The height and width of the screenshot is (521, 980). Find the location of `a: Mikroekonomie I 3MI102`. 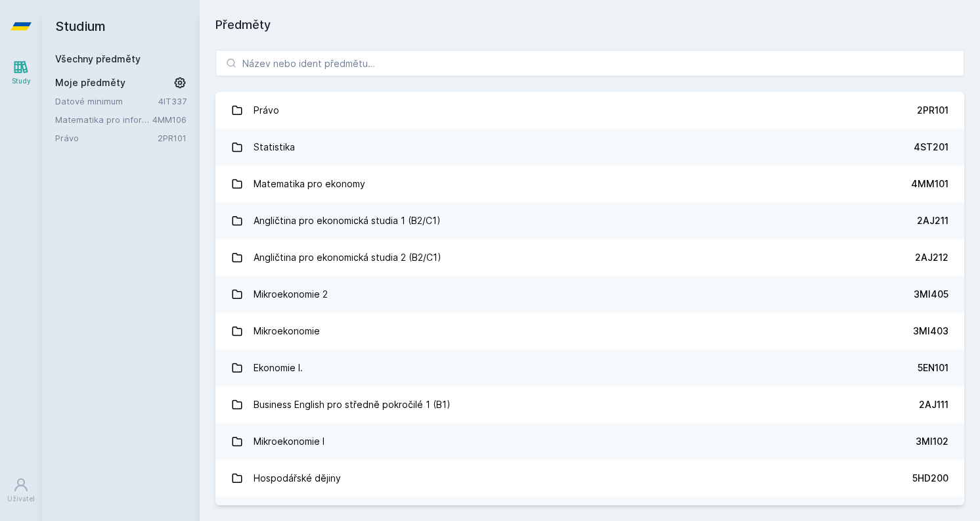

a: Mikroekonomie I 3MI102 is located at coordinates (590, 442).